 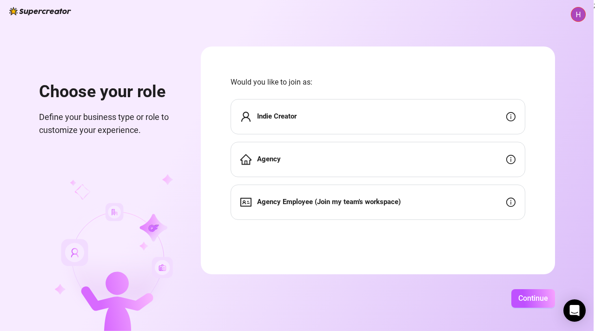 What do you see at coordinates (574, 310) in the screenshot?
I see `div: Open Intercom Messenger` at bounding box center [574, 310].